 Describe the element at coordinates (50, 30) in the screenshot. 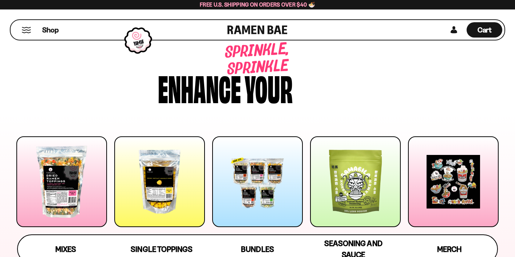

I see `span: Shop` at that location.